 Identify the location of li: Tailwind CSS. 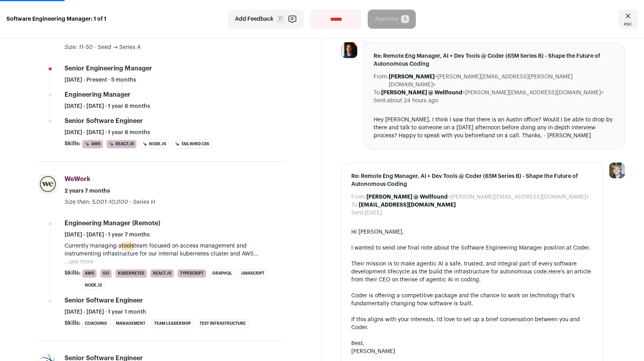
(192, 144).